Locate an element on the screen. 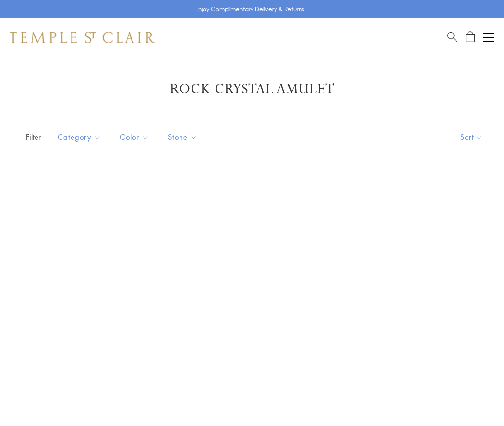 Image resolution: width=504 pixels, height=426 pixels. h1: Rock Crystal Amulet is located at coordinates (252, 89).